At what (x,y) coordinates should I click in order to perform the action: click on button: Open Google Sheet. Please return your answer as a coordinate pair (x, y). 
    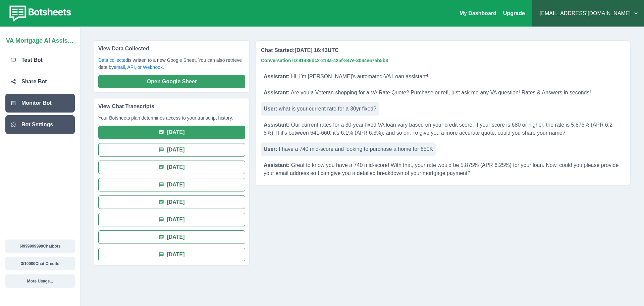
    Looking at the image, I should click on (172, 81).